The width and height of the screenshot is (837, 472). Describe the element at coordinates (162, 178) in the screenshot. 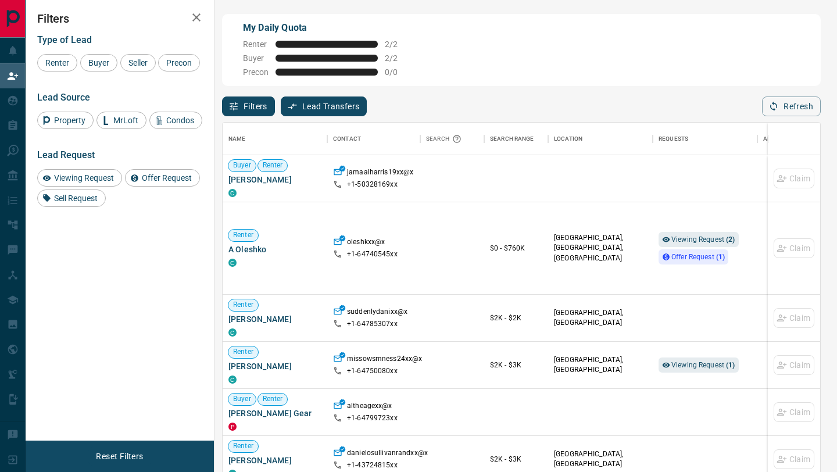

I see `div: Offer Request` at that location.